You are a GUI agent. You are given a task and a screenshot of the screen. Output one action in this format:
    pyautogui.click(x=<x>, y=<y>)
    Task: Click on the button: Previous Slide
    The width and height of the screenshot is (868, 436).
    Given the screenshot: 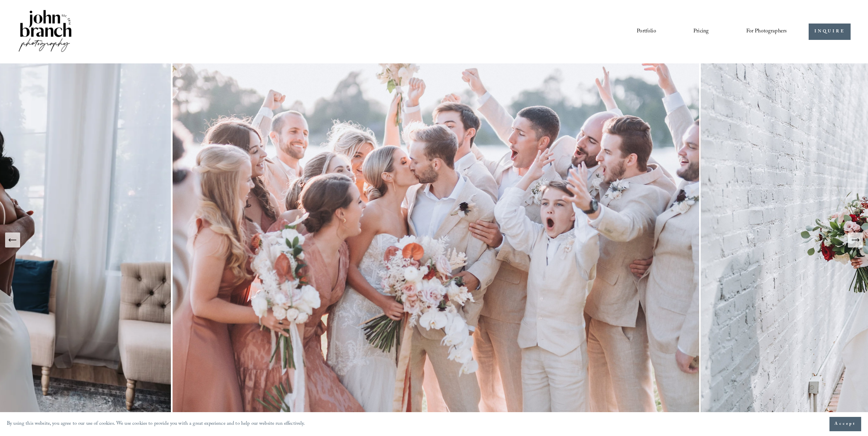 What is the action you would take?
    pyautogui.click(x=12, y=240)
    